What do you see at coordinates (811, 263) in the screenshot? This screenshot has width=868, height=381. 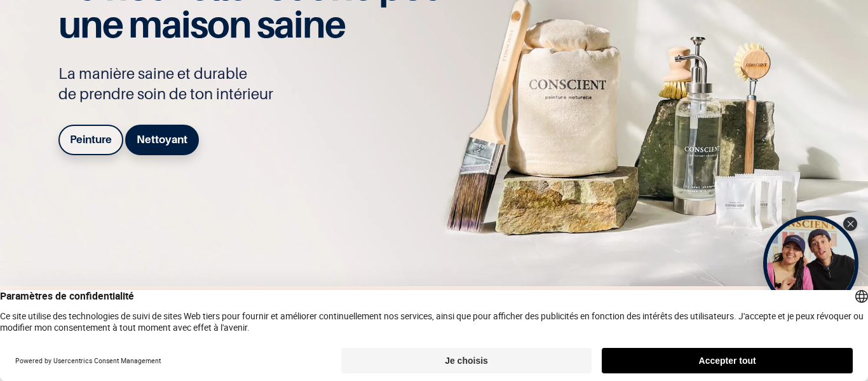 I see `div: Open Tolstoy widget` at bounding box center [811, 263].